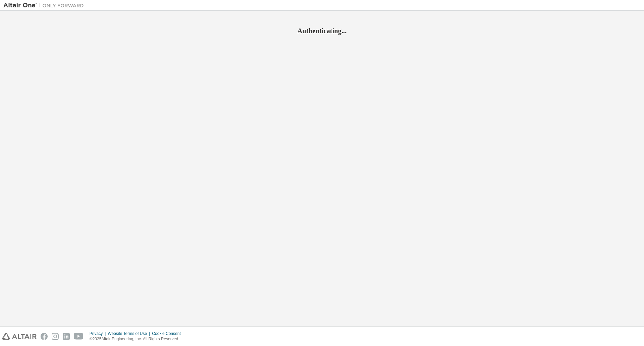 This screenshot has width=644, height=346. Describe the element at coordinates (55, 336) in the screenshot. I see `img: instagram.svg` at that location.